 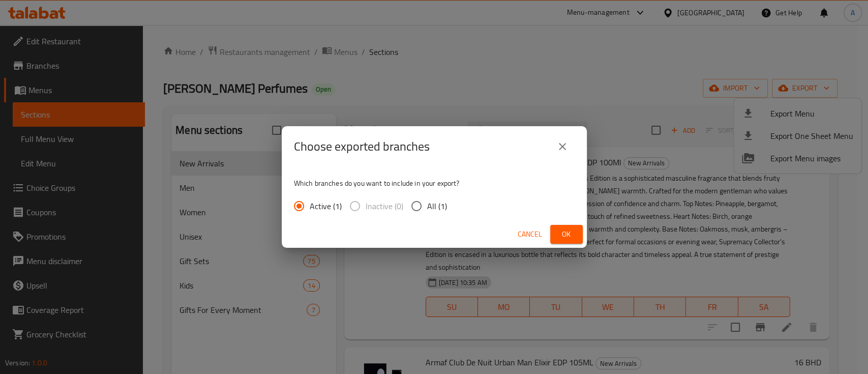 What do you see at coordinates (434, 183) in the screenshot?
I see `p: Which branches do you want to include in your export?` at bounding box center [434, 183].